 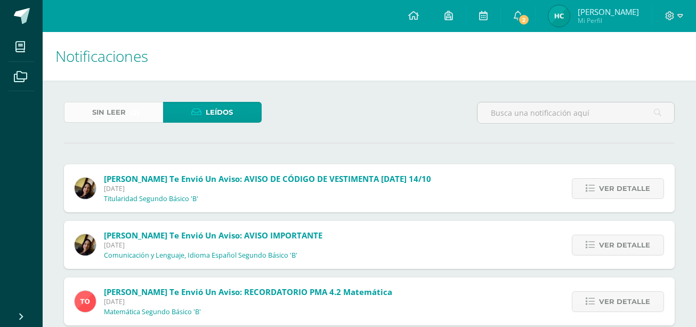 I want to click on span: Notificaciones, so click(x=102, y=56).